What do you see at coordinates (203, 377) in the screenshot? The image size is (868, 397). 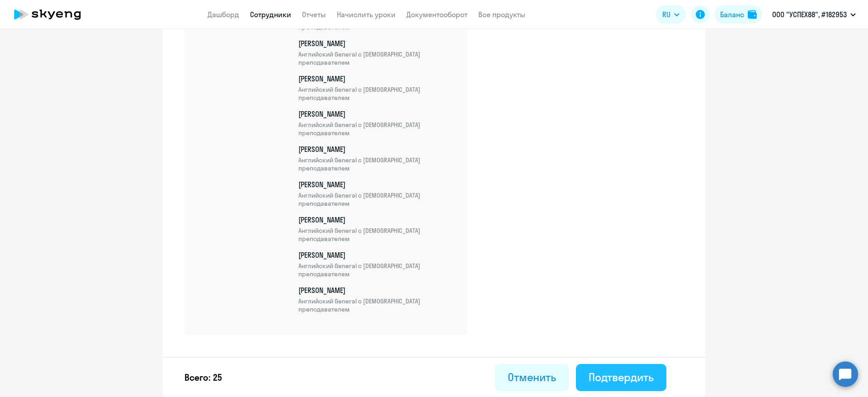 I see `p: Всего: 25` at bounding box center [203, 377].